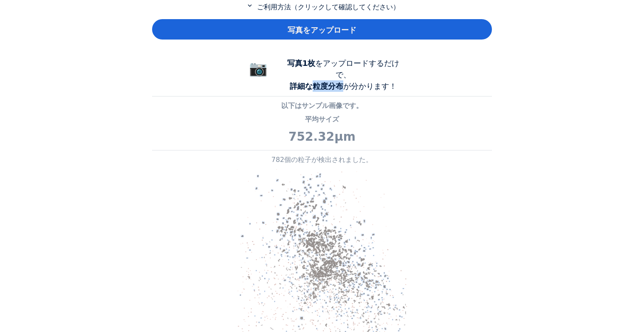 Image resolution: width=644 pixels, height=332 pixels. What do you see at coordinates (322, 136) in the screenshot?
I see `font: 752.32μm` at bounding box center [322, 136].